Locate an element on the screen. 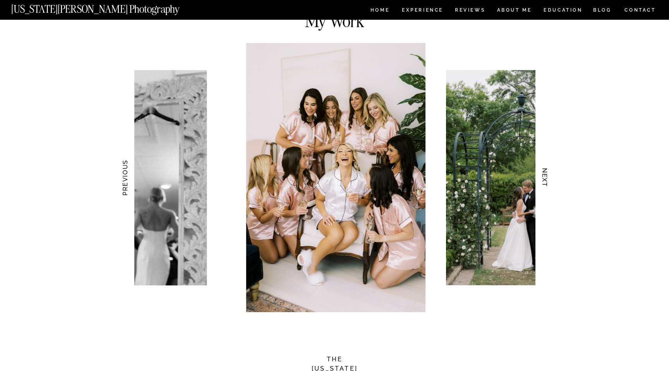 The height and width of the screenshot is (371, 669). a: ABOUT ME is located at coordinates (514, 11).